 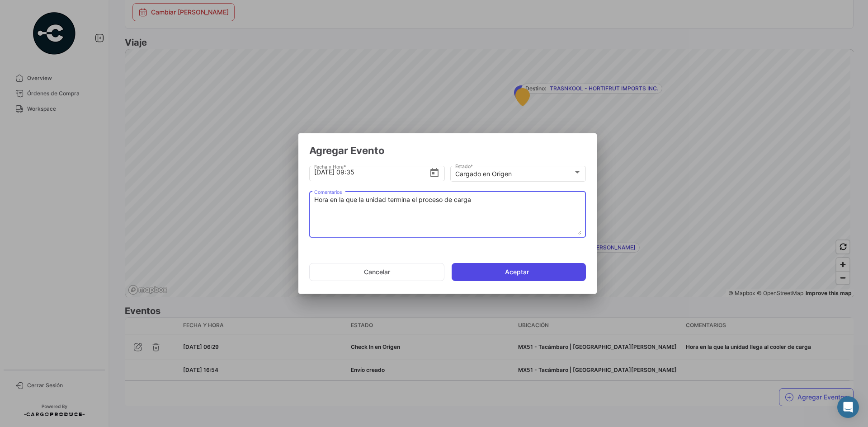 What do you see at coordinates (518, 272) in the screenshot?
I see `button: Aceptar` at bounding box center [518, 272].